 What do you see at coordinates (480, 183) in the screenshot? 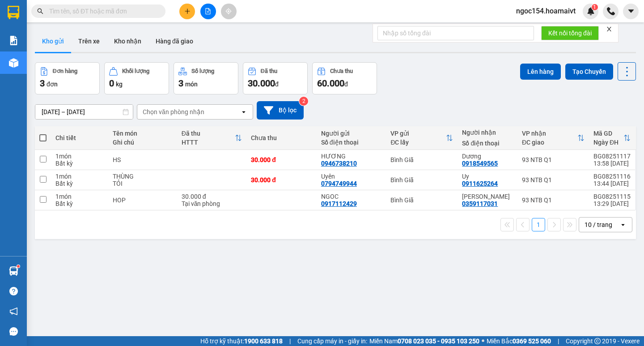
I see `div: 0911625264` at bounding box center [480, 183].